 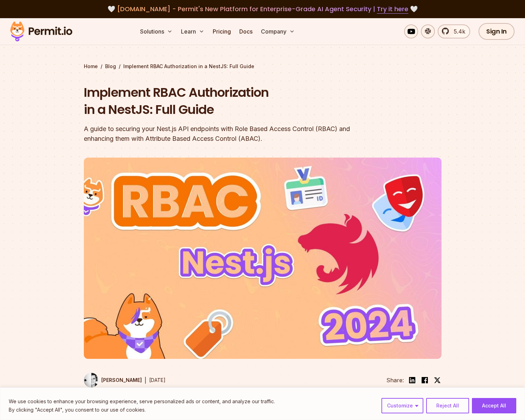 What do you see at coordinates (142, 401) in the screenshot?
I see `p: We use cookies to enhance your browsing experience, serve personalized ads or content, and analyz...` at bounding box center [142, 401].